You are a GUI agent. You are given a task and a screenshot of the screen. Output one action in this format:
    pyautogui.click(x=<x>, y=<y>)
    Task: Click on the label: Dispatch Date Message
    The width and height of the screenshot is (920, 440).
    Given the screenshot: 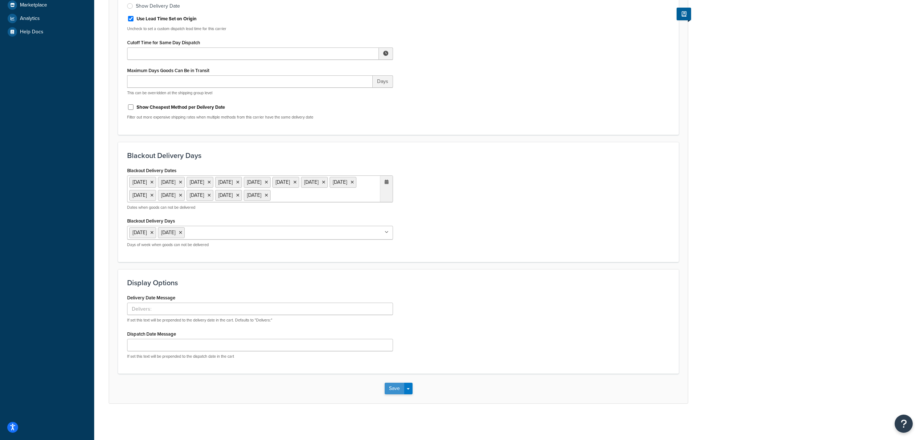 What is the action you would take?
    pyautogui.click(x=151, y=334)
    